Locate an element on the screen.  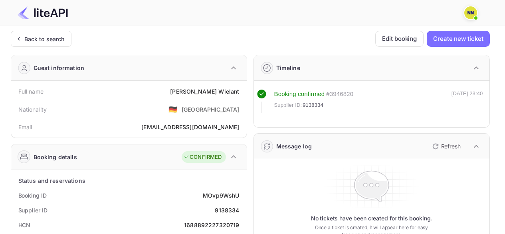
div: Booking confirmed is located at coordinates (299, 94).